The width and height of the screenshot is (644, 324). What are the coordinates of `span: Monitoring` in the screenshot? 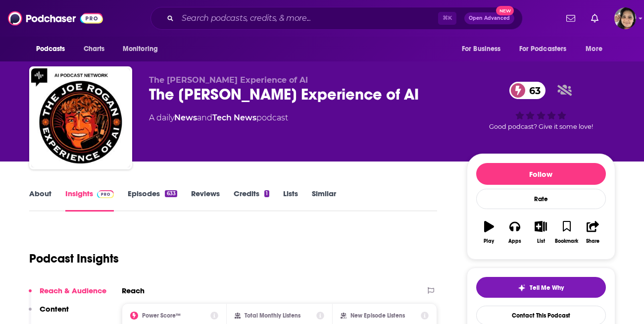 It's located at (140, 49).